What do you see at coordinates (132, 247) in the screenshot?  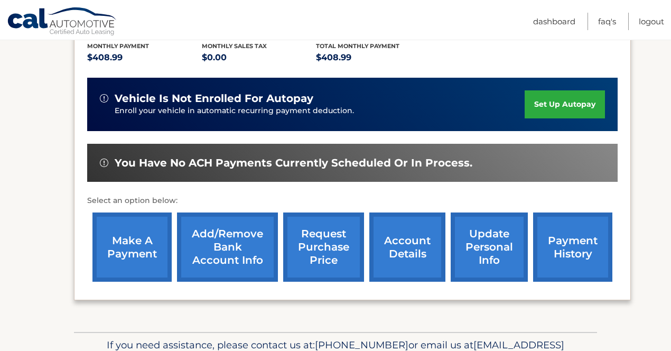 I see `a: make a payment` at bounding box center [132, 247].